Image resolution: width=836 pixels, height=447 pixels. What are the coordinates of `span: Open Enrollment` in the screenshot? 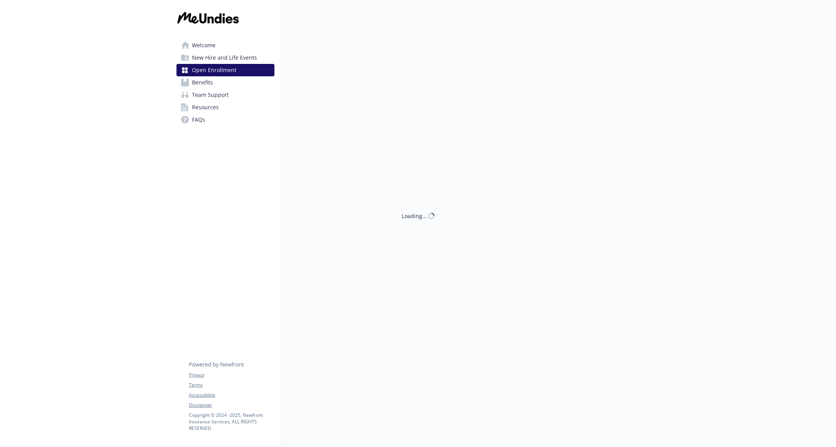 It's located at (214, 70).